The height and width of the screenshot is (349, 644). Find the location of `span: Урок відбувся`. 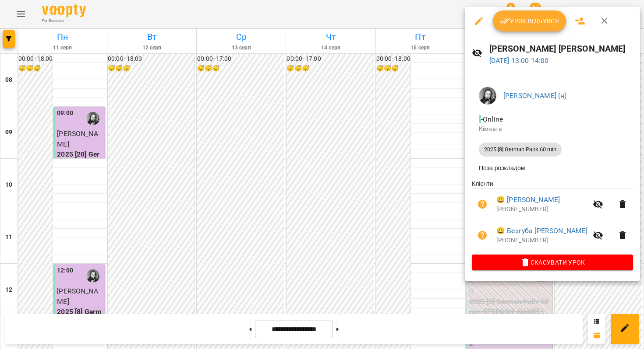

span: Урок відбувся is located at coordinates (529, 21).